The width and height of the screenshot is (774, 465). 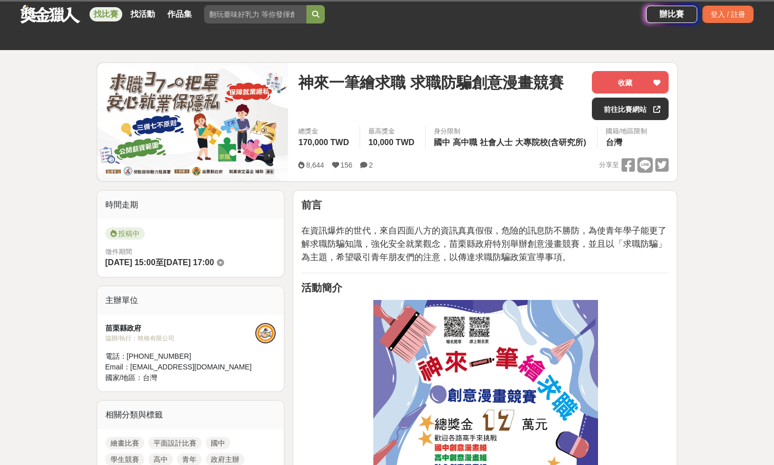 I want to click on span: 神來一筆繪求職 求職防騙創意漫畫競賽, so click(x=431, y=82).